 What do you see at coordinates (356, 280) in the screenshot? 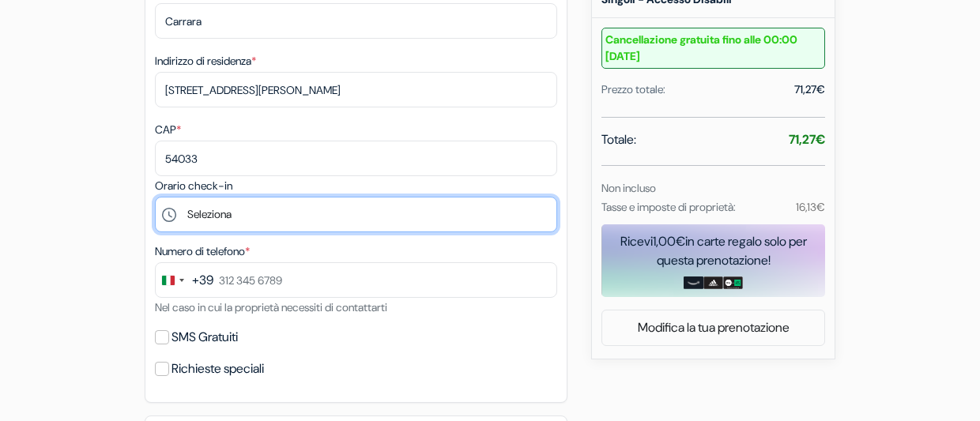
I see `input: 312 345 6789` at bounding box center [356, 280].